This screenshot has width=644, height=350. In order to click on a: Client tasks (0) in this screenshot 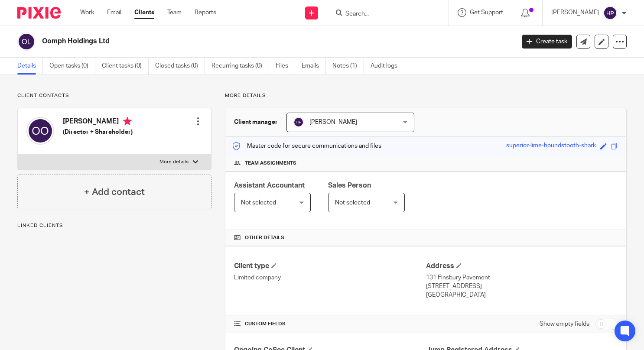, I will do `click(125, 66)`.